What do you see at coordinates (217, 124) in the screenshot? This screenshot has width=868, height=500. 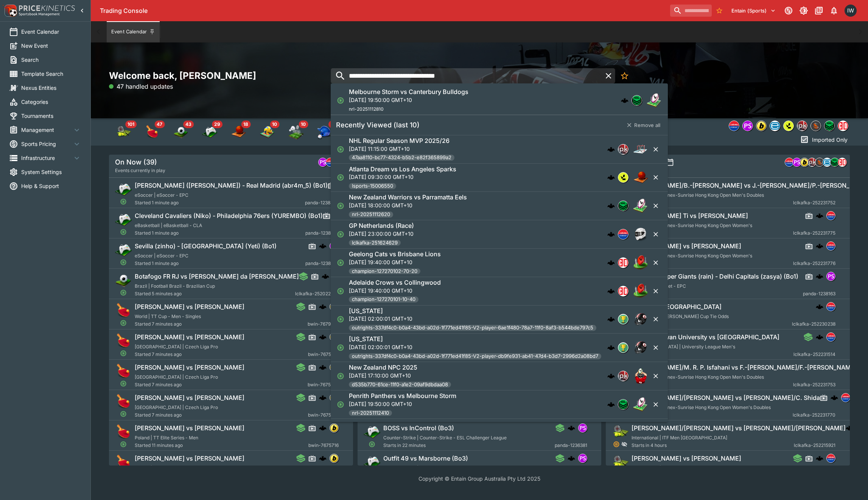 I see `span: 29` at bounding box center [217, 124].